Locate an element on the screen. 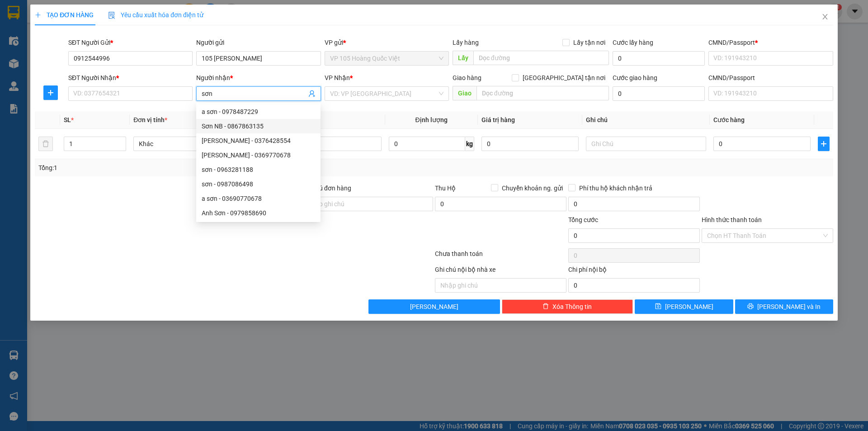 This screenshot has width=868, height=431. span: Giao hàng is located at coordinates (467, 78).